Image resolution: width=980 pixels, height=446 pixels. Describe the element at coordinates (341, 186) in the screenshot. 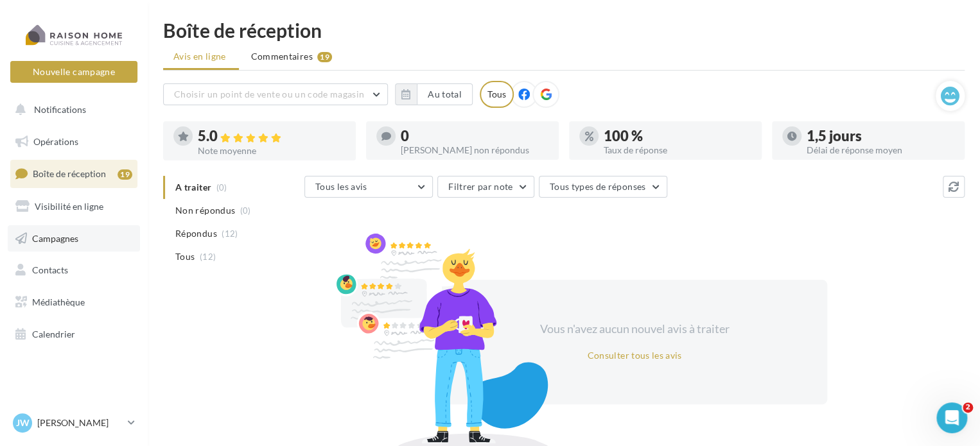

I see `span: Tous les avis` at that location.